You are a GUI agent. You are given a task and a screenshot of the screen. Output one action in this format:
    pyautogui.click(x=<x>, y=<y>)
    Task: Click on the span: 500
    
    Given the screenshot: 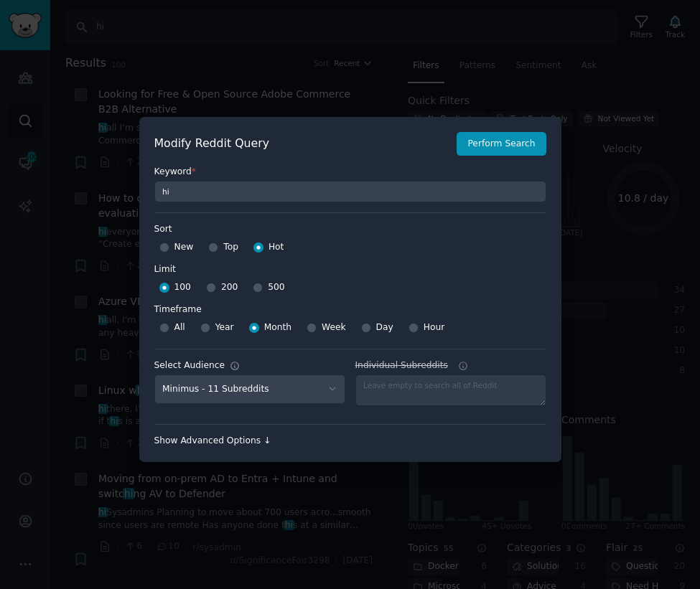 What is the action you would take?
    pyautogui.click(x=276, y=288)
    